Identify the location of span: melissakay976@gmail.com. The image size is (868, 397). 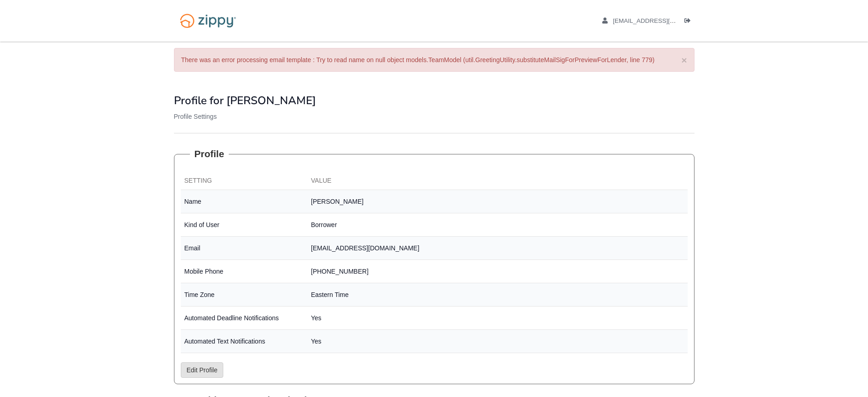
(665, 21).